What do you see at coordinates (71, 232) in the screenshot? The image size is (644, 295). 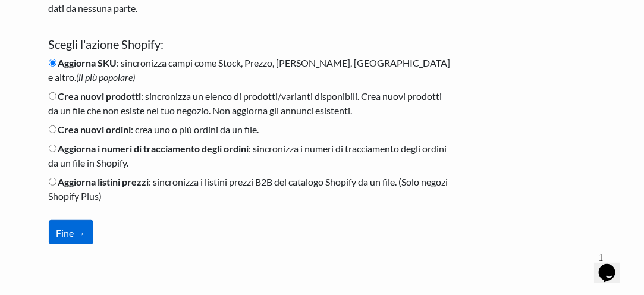 I see `font: Fine →` at bounding box center [71, 232].